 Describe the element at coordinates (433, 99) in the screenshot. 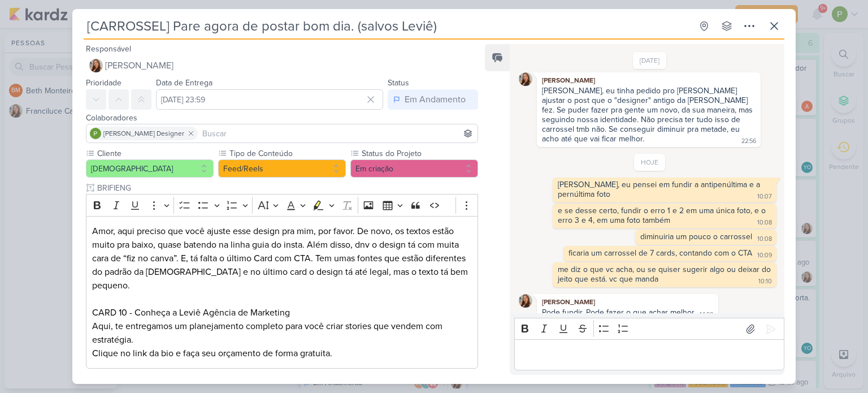

I see `button: Em Andamento` at that location.